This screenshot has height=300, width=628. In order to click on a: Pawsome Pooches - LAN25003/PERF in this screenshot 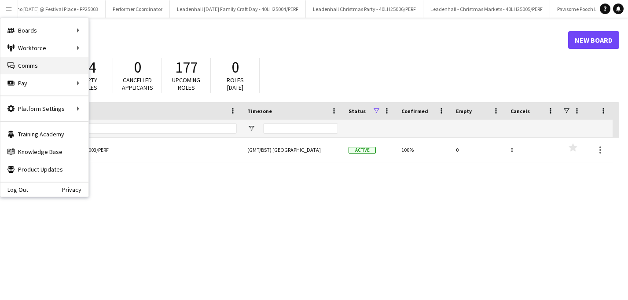, I will do `click(129, 150)`.